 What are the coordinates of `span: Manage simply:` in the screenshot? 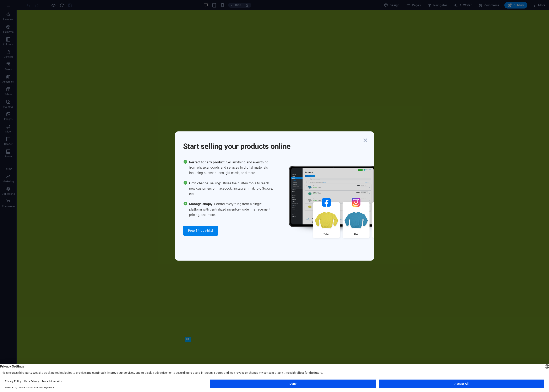 It's located at (202, 204).